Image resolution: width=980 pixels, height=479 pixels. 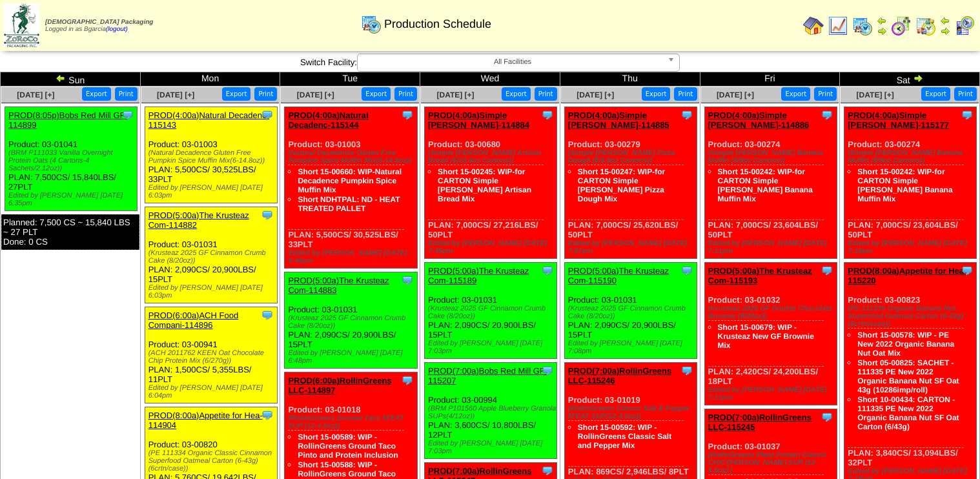 What do you see at coordinates (212, 357) in the screenshot?
I see `div: (ACH 2011762 KEEN Oat Chocolate Chip Protein Mix (6/270g))` at bounding box center [212, 357].